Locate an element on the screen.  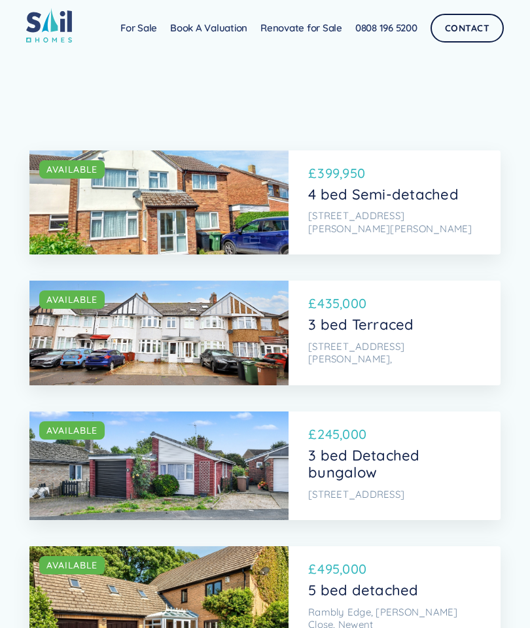
a: For Sale is located at coordinates (139, 28).